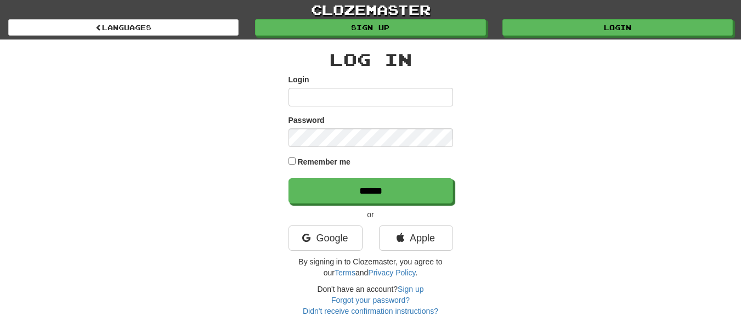  I want to click on div: Don't have an account?, so click(371, 300).